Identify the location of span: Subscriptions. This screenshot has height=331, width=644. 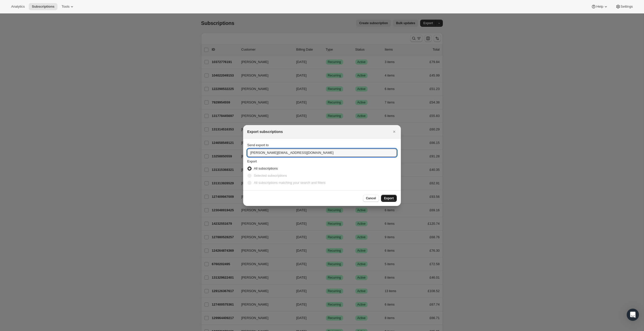
(43, 7).